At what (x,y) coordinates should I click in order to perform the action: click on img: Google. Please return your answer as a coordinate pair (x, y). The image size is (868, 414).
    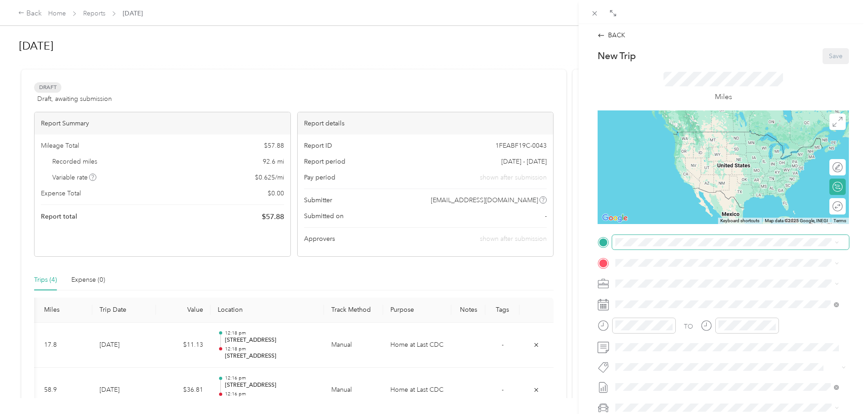
    Looking at the image, I should click on (615, 218).